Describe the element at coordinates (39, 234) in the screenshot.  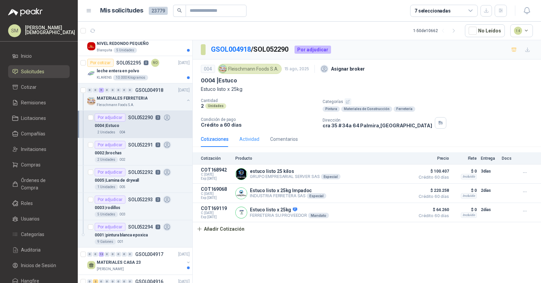
I see `a: Categorías` at that location.